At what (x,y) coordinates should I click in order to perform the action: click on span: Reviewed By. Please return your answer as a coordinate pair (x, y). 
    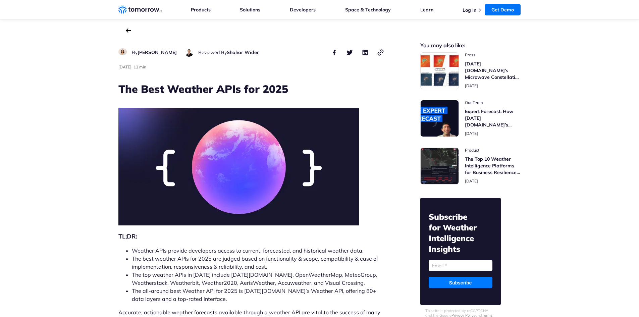
    Looking at the image, I should click on (212, 52).